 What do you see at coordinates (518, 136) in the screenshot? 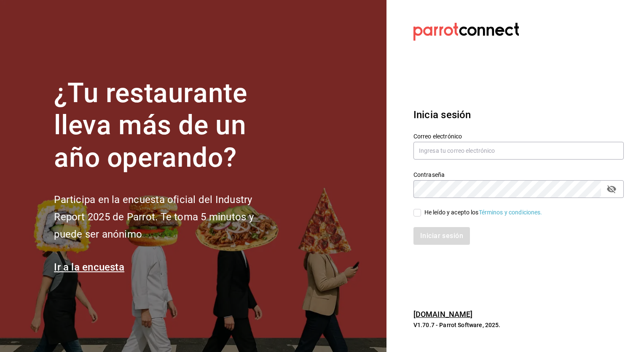
I see `label: Correo electrónico` at bounding box center [518, 136].